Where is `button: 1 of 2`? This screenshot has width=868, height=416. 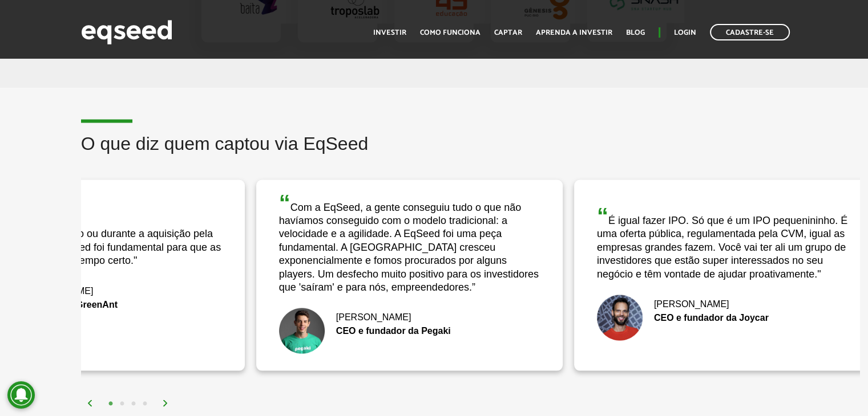 button: 1 of 2 is located at coordinates (111, 404).